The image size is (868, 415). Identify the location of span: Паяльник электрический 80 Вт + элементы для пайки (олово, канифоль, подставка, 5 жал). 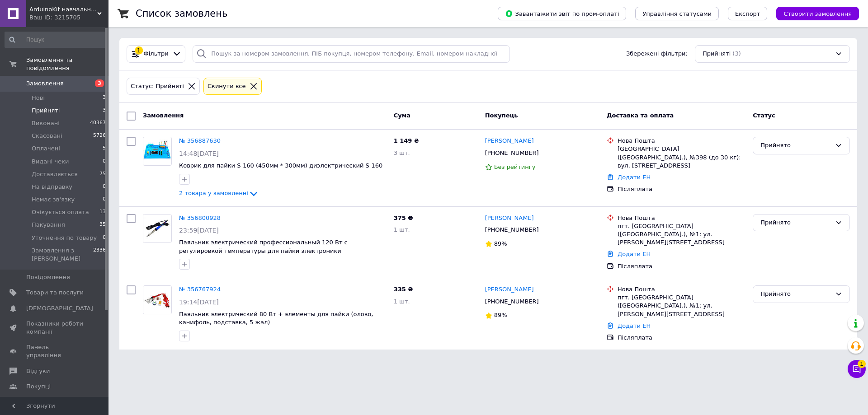
(276, 318).